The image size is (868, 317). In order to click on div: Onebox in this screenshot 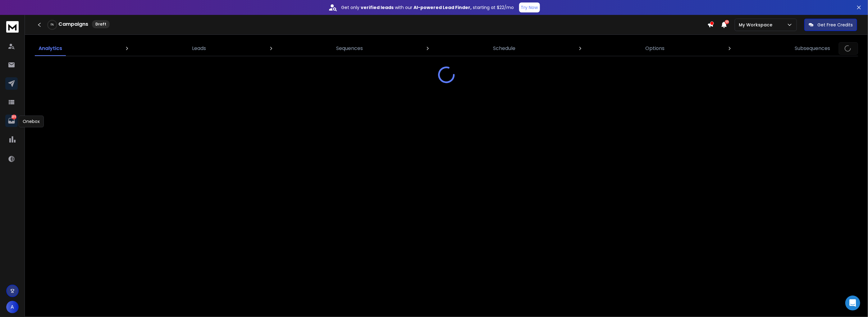, I will do `click(31, 121)`.